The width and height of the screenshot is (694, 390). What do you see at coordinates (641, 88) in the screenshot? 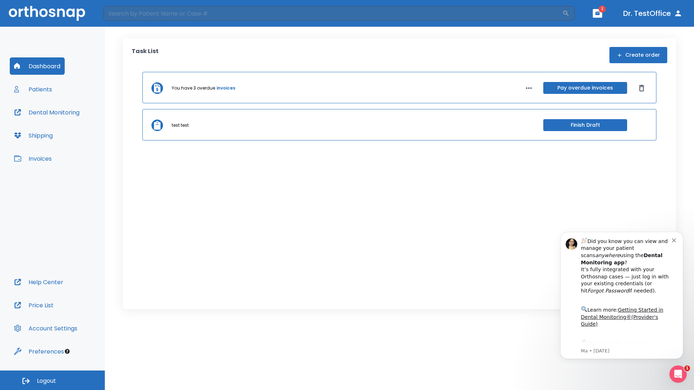
I see `button: Dismiss` at bounding box center [641, 88].